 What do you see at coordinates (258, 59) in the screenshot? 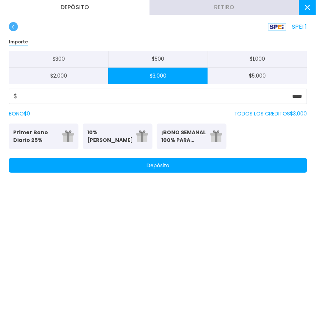
I see `button: $1,000` at bounding box center [258, 59].